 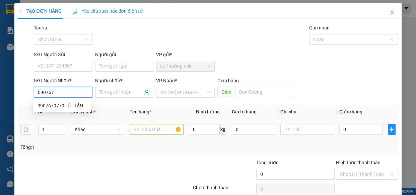 What do you see at coordinates (39, 11) in the screenshot?
I see `span: TẠO ĐƠN HÀNG` at bounding box center [39, 11].